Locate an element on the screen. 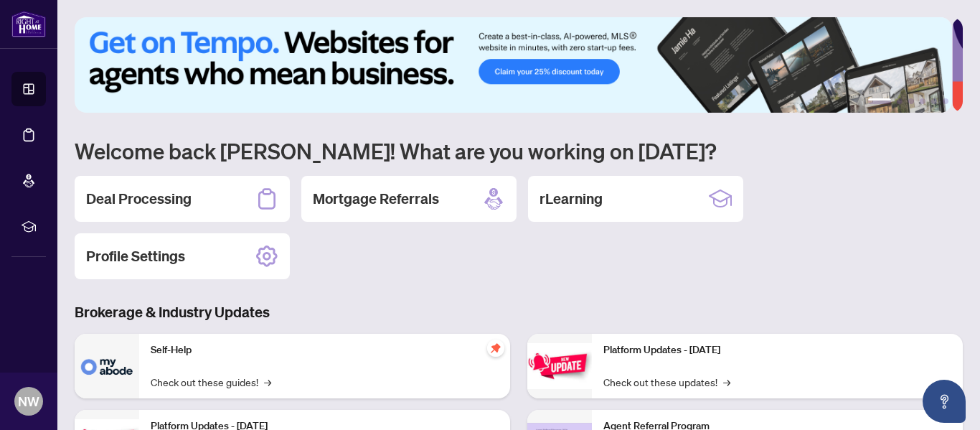 The height and width of the screenshot is (430, 980). img: Self-Help is located at coordinates (107, 366).